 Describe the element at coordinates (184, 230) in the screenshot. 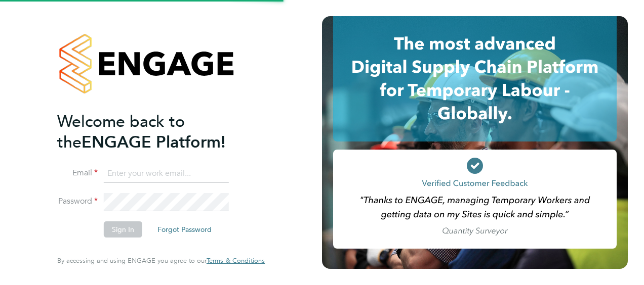

I see `button: Forgot Password` at that location.